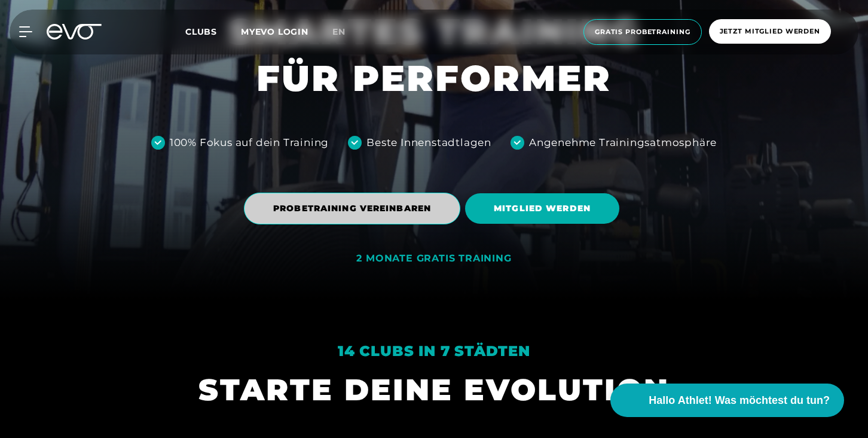 The width and height of the screenshot is (868, 438). What do you see at coordinates (354, 208) in the screenshot?
I see `a: PROBETRAINING VEREINBAREN` at bounding box center [354, 208].